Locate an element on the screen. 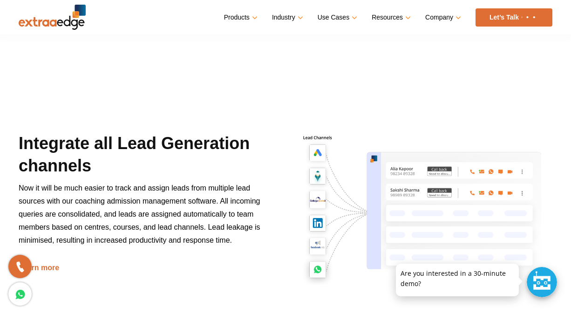  a: Use Cases is located at coordinates (336, 17).